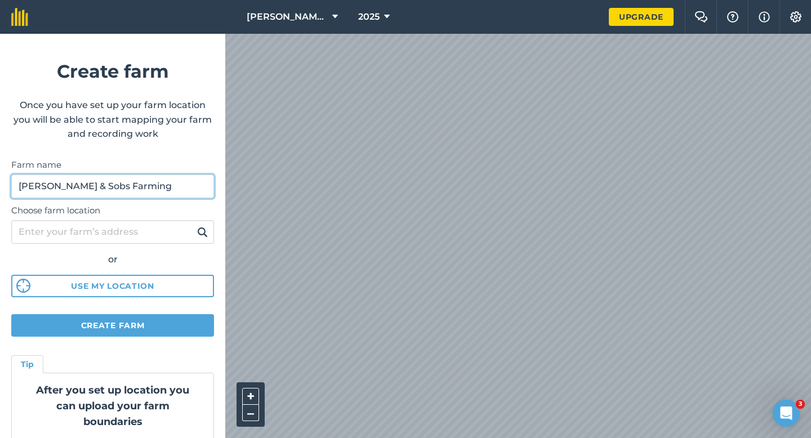 The width and height of the screenshot is (811, 438). Describe the element at coordinates (113, 211) in the screenshot. I see `label: Choose farm location` at that location.